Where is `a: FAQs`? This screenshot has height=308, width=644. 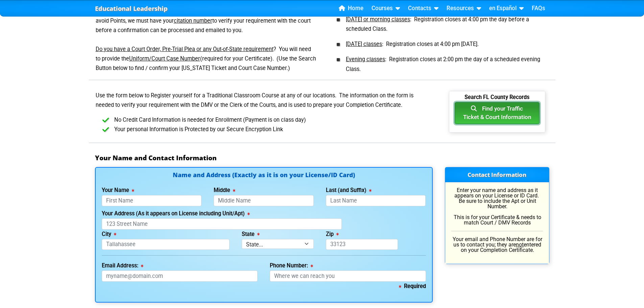 a: FAQs is located at coordinates (539, 8).